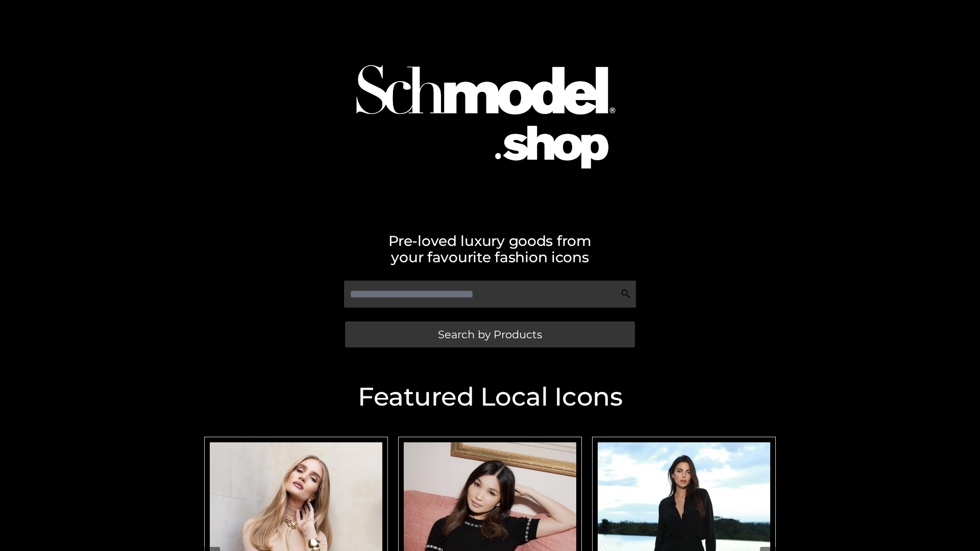  I want to click on img: Search Icon, so click(625, 294).